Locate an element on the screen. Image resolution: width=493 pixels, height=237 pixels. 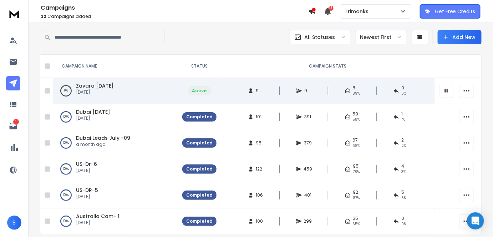
span: Dubai Leads July -09 is located at coordinates (103, 138).